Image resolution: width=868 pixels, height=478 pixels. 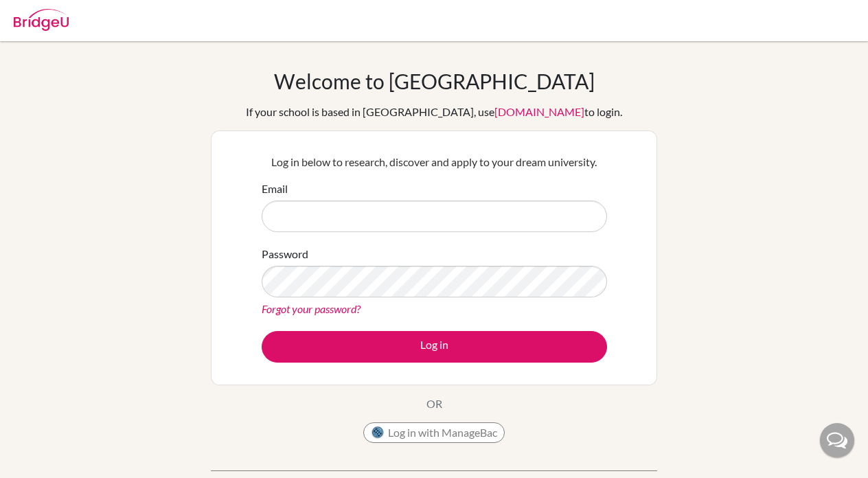 I want to click on img: Bridge-U, so click(x=41, y=20).